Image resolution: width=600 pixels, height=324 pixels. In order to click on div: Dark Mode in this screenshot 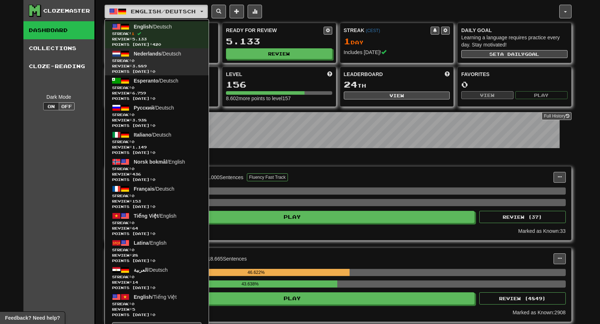, I will do `click(59, 97)`.